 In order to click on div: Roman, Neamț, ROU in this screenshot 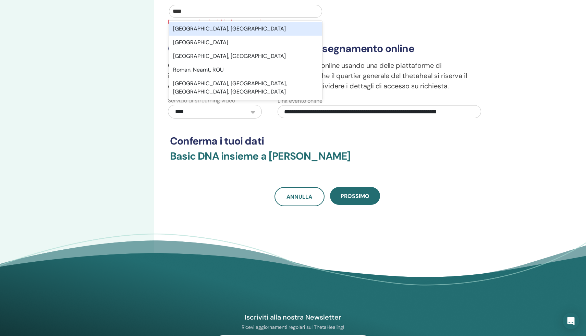, I will do `click(246, 70)`.